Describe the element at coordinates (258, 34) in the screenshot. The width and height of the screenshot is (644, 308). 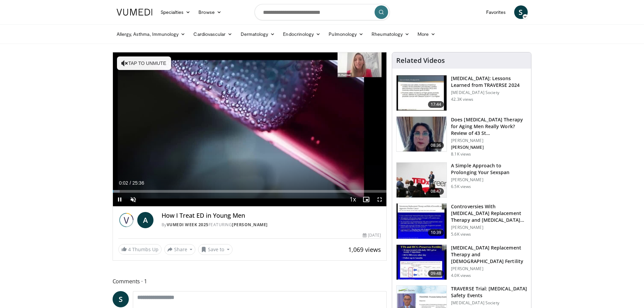
I see `a: Dermatology` at that location.